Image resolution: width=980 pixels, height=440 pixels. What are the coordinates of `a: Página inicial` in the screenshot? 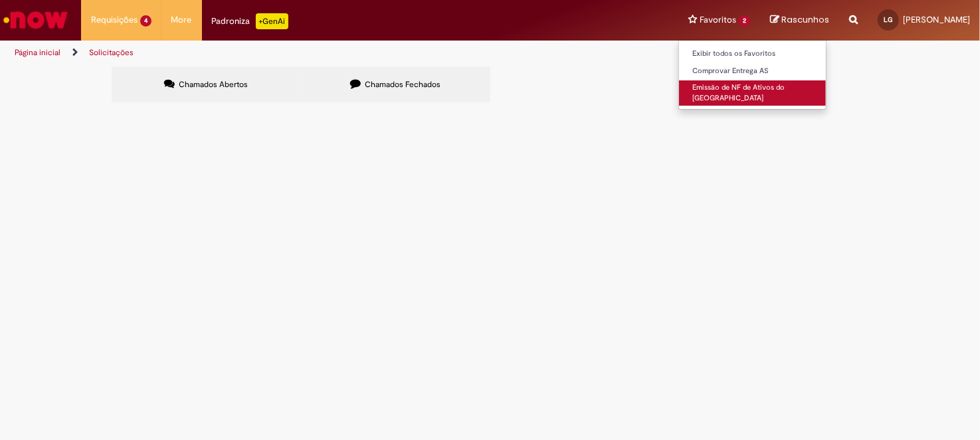 It's located at (37, 52).